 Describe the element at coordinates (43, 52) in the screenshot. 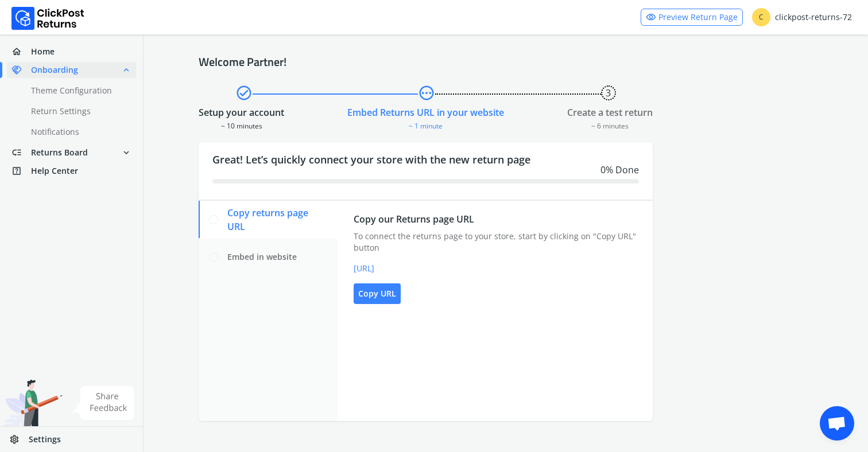

I see `span: Home` at that location.